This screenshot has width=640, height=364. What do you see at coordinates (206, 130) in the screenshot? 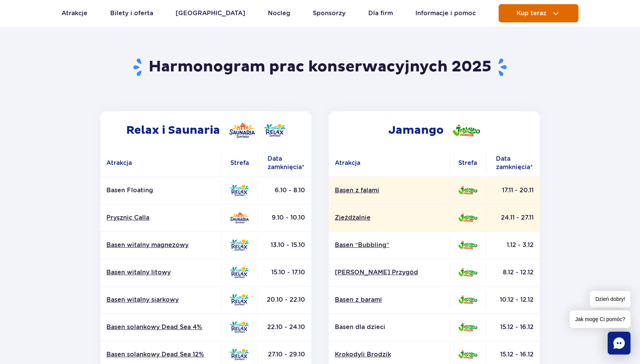
I see `h2: Relax i Saunaria` at bounding box center [206, 130].